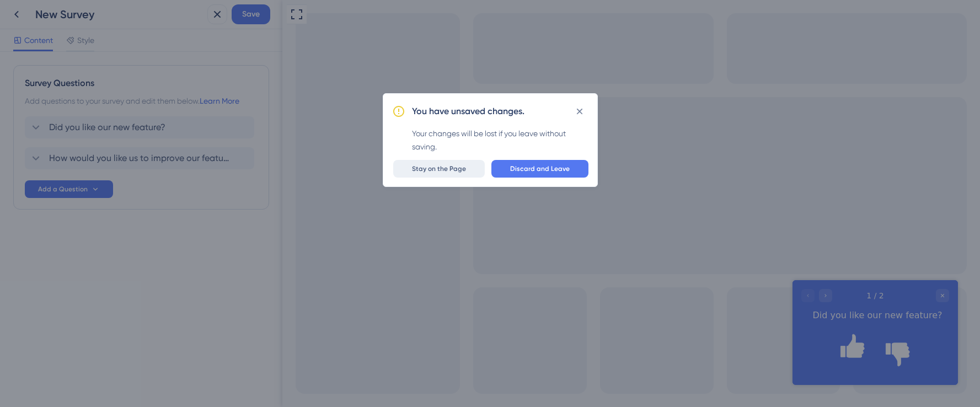  Describe the element at coordinates (60, 70) in the screenshot. I see `svg: Rate thumbs up` at that location.